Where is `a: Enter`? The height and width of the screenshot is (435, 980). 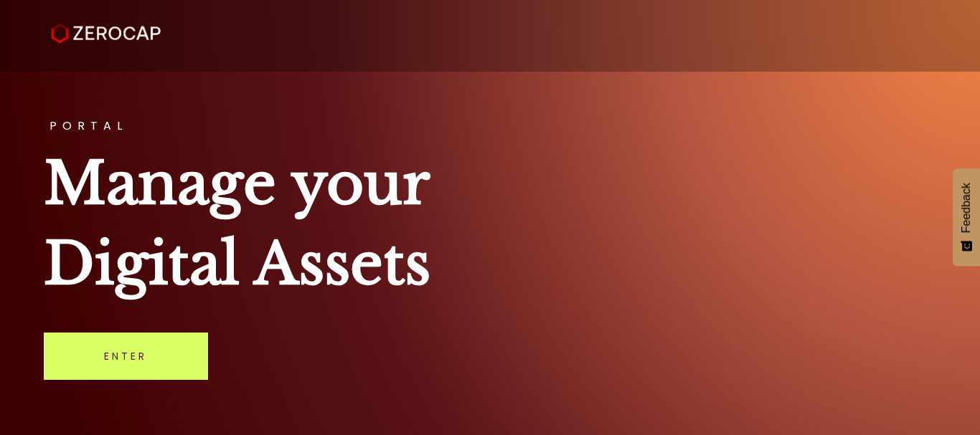 a: Enter is located at coordinates (125, 356).